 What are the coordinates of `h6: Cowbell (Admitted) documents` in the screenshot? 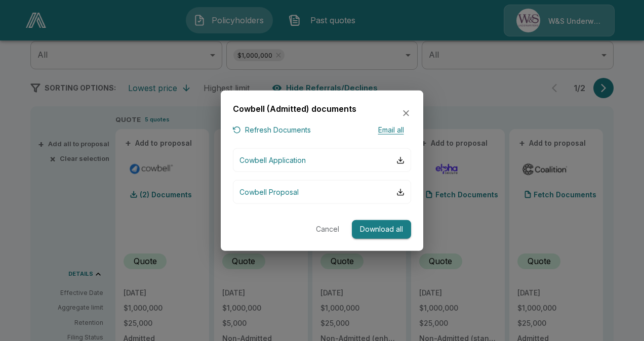 It's located at (295, 109).